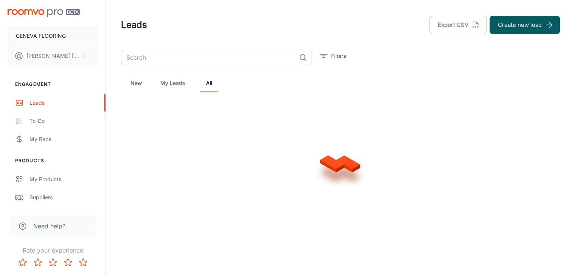 The height and width of the screenshot is (276, 575). I want to click on input: Search, so click(208, 57).